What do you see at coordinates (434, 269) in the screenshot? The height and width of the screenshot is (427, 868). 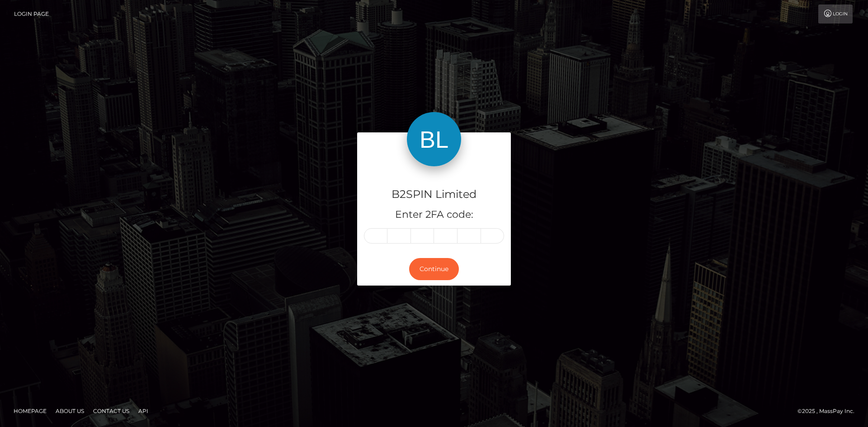 I see `button: Continue` at bounding box center [434, 269].